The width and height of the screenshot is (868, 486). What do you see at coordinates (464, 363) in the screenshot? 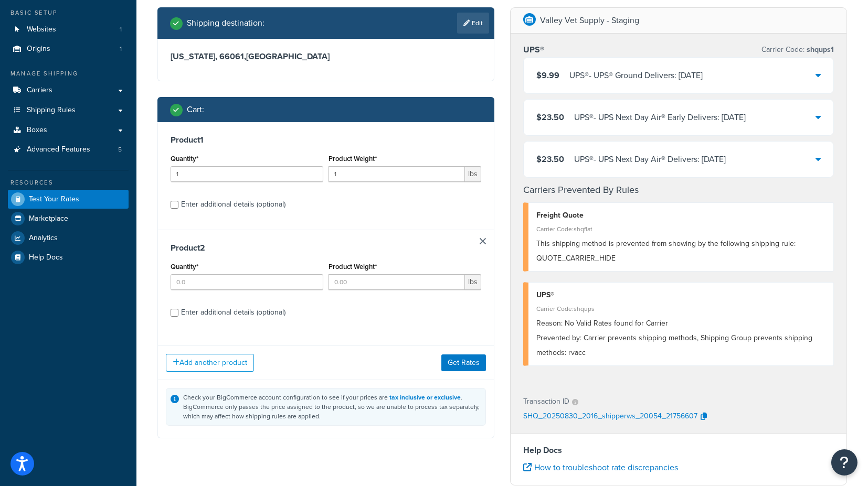
I see `button: Get Rates` at bounding box center [464, 363].